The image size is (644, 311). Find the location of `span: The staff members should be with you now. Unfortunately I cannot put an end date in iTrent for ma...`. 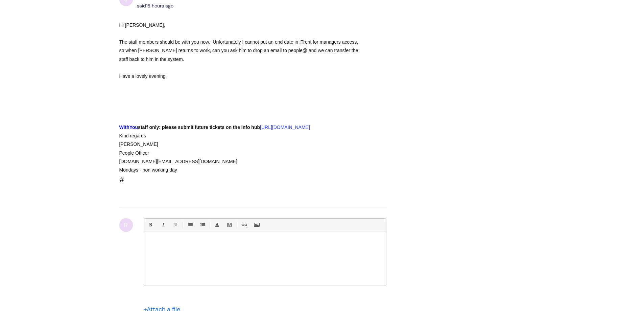

span: The staff members should be with you now. Unfortunately I cannot put an end date in iTrent for ma... is located at coordinates (239, 50).